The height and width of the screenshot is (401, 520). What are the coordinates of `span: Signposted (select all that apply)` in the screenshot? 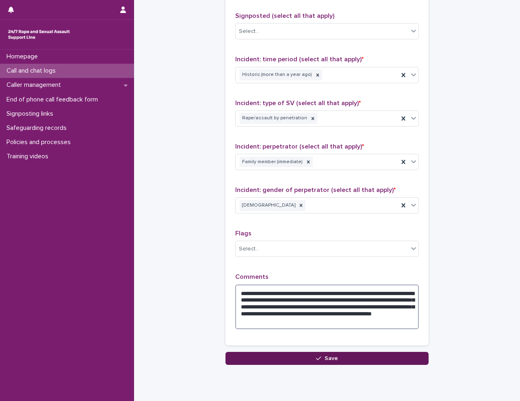 It's located at (285, 16).